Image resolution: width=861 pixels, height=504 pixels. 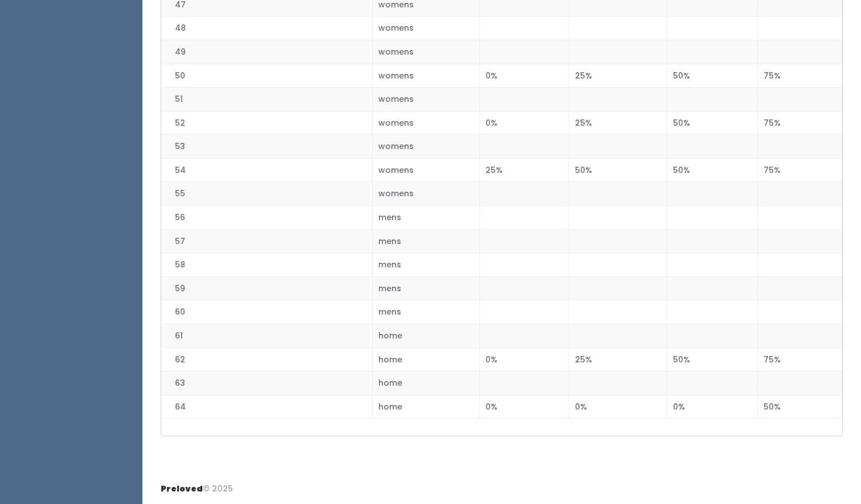 What do you see at coordinates (267, 171) in the screenshot?
I see `td: 54` at bounding box center [267, 171].